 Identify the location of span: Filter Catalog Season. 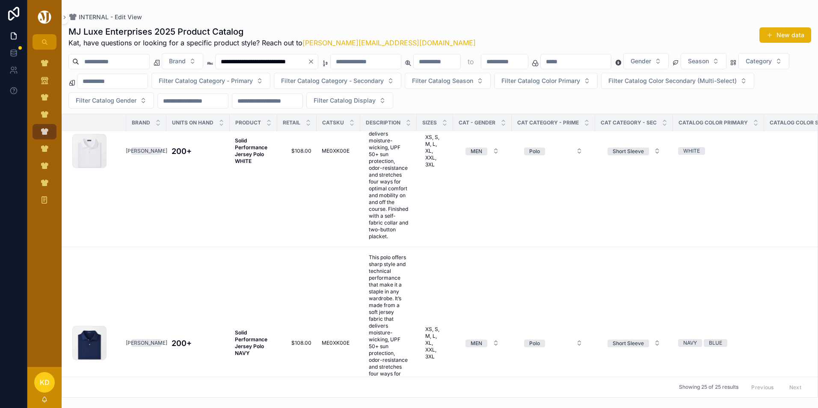
(442, 81).